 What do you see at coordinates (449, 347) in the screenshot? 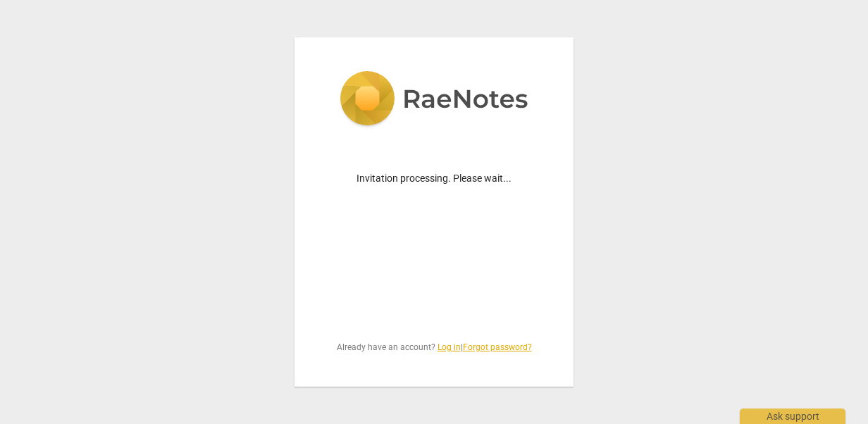
I see `a: Log in` at bounding box center [449, 347].